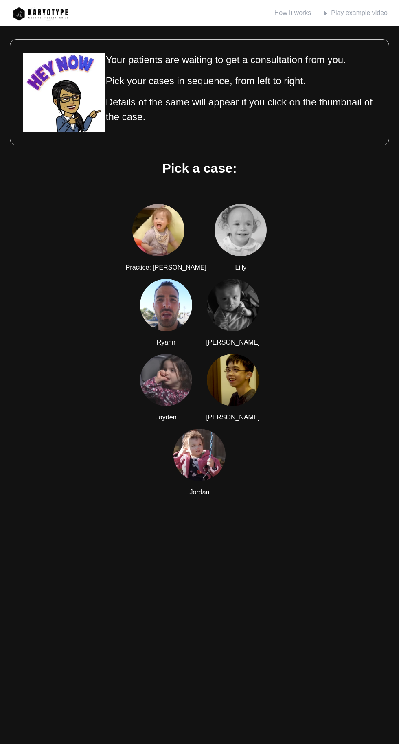 The height and width of the screenshot is (744, 399). Describe the element at coordinates (166, 417) in the screenshot. I see `div: Jayden` at that location.